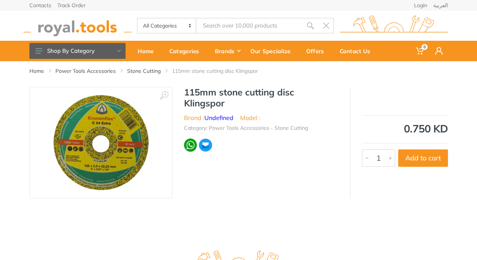 The image size is (477, 260). I want to click on div: Our Specialize, so click(273, 51).